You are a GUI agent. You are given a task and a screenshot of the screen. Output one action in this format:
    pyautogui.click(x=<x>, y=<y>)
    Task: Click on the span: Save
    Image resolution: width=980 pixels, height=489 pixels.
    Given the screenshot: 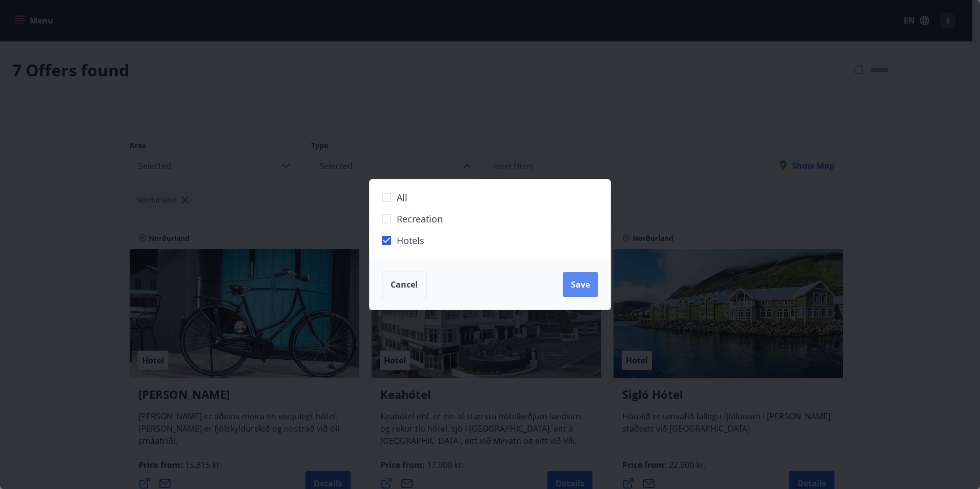 What is the action you would take?
    pyautogui.click(x=580, y=285)
    